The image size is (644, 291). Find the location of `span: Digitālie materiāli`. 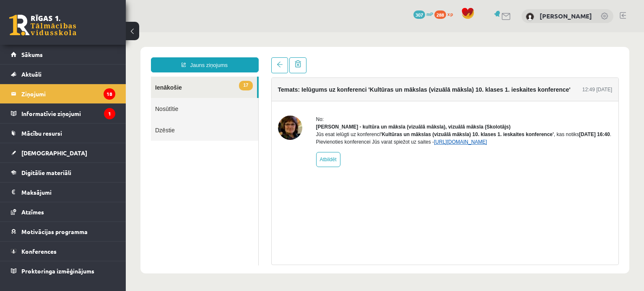

span: Digitālie materiāli is located at coordinates (46, 173).